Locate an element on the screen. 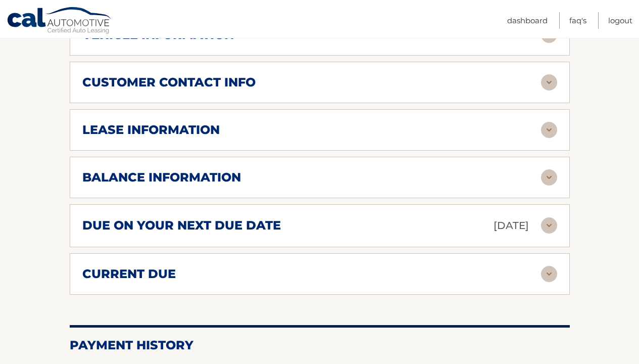  a: FAQ's is located at coordinates (578, 20).